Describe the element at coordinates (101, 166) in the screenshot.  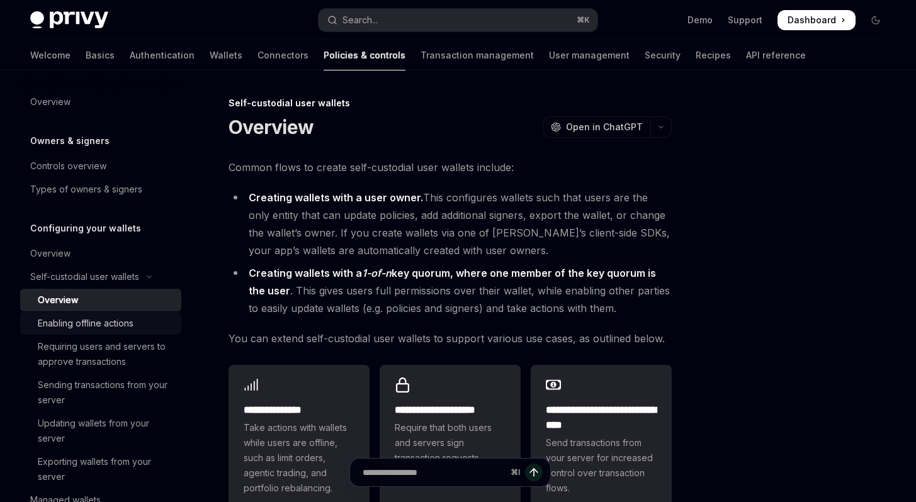
I see `a: Controls overview` at that location.